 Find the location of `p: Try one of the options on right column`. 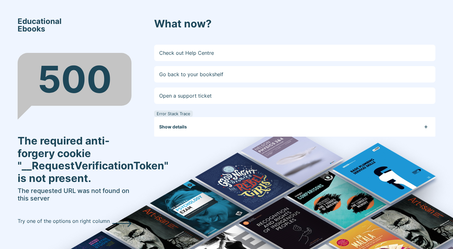

p: Try one of the options on right column is located at coordinates (64, 221).